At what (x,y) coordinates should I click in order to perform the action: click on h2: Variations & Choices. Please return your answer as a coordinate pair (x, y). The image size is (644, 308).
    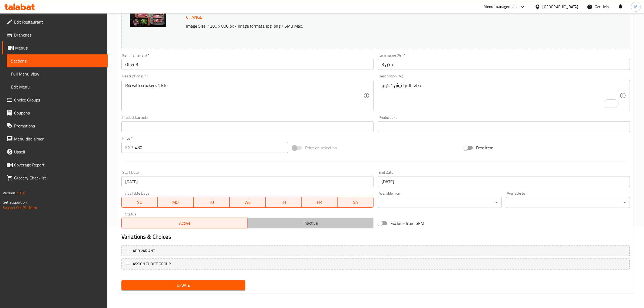
    Looking at the image, I should click on (375, 237).